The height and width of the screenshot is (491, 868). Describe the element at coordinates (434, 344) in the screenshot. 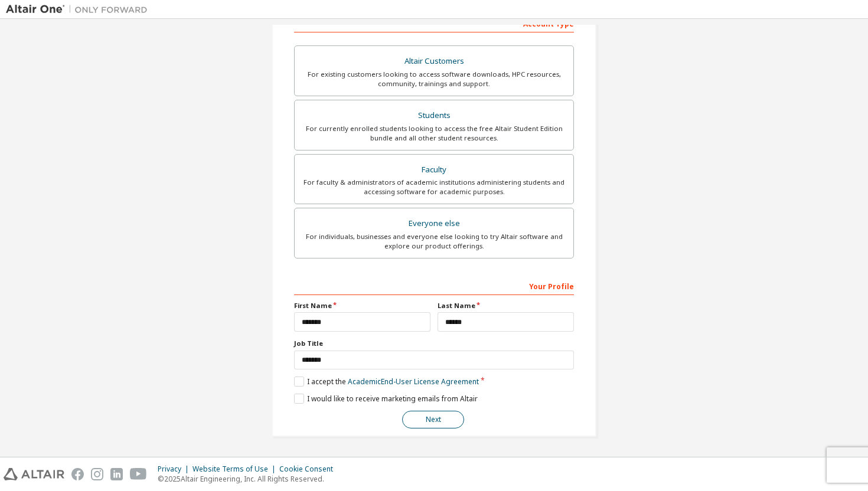

I see `label: Job Title` at that location.